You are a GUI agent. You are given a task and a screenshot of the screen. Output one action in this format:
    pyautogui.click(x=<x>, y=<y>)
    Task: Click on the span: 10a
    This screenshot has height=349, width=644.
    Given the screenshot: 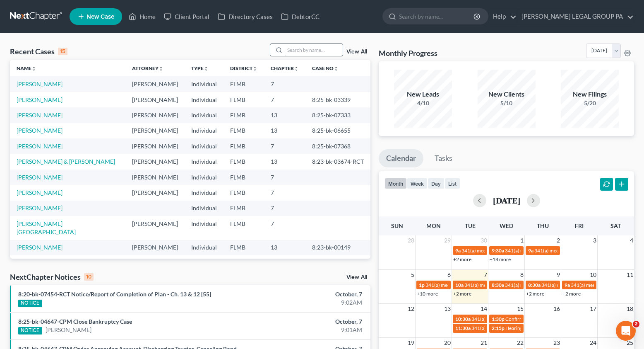 What is the action you would take?
    pyautogui.click(x=460, y=285)
    